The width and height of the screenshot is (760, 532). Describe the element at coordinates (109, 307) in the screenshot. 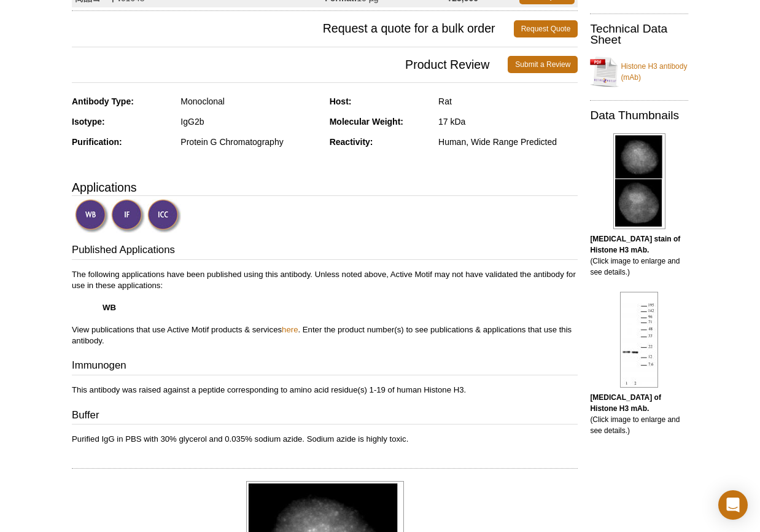

I see `strong: WB` at that location.